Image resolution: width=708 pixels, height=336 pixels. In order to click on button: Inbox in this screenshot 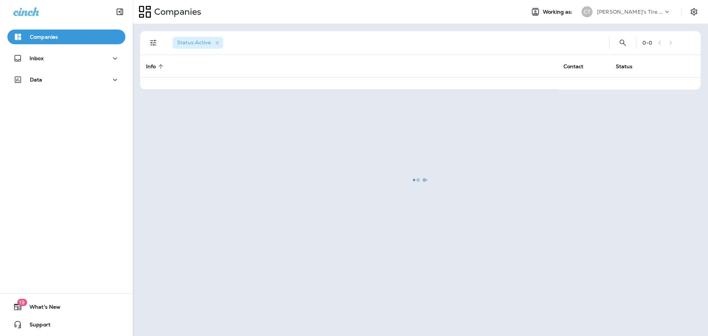, I will do `click(66, 58)`.